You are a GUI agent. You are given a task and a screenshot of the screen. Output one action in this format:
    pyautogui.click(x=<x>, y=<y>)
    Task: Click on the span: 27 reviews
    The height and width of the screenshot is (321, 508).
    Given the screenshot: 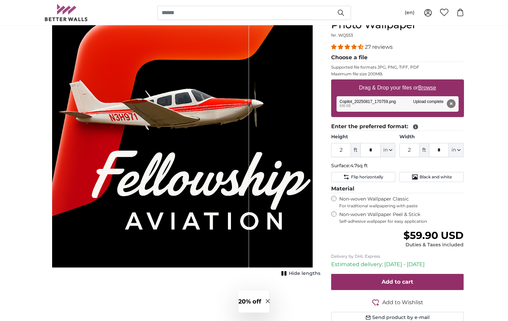 What is the action you would take?
    pyautogui.click(x=379, y=47)
    